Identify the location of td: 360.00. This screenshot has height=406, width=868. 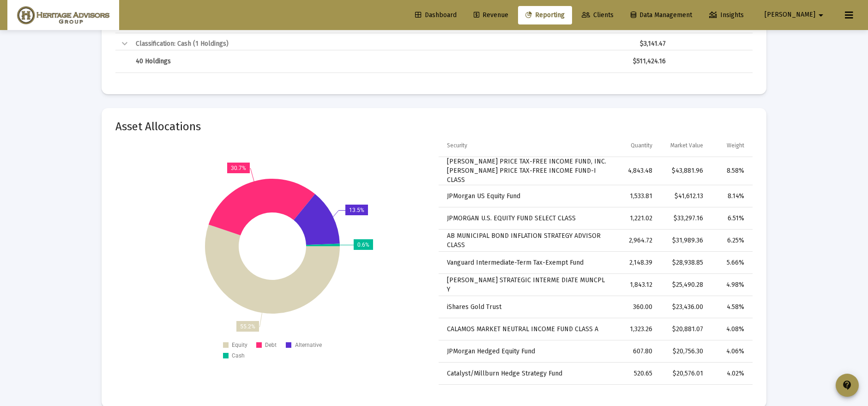
(636, 307).